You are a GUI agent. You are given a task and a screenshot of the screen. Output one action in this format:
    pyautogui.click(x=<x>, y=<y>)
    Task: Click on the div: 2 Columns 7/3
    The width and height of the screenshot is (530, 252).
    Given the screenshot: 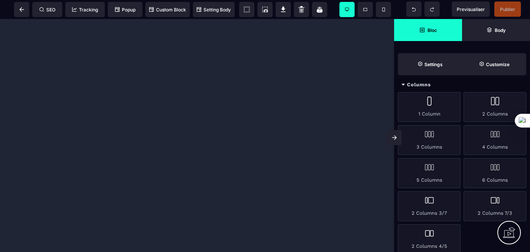 What is the action you would take?
    pyautogui.click(x=495, y=206)
    